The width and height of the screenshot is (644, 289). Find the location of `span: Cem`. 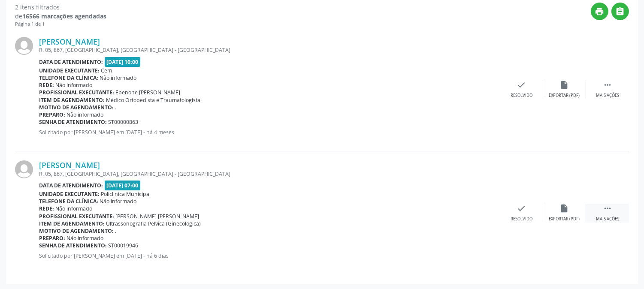

span: Cem is located at coordinates (107, 71).